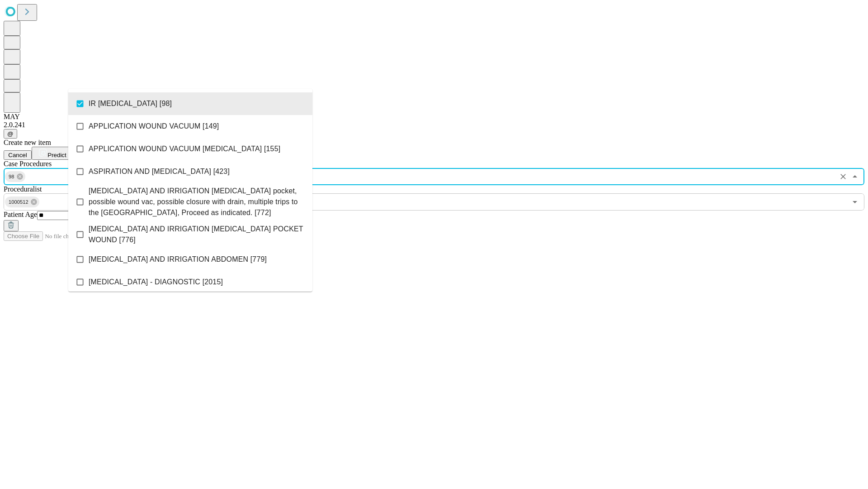 This screenshot has height=489, width=868. I want to click on div: 98, so click(15, 176).